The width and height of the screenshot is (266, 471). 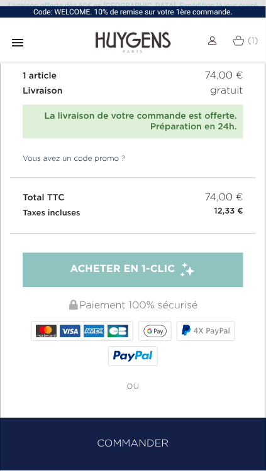 I want to click on small: 12,33 €, so click(x=228, y=212).